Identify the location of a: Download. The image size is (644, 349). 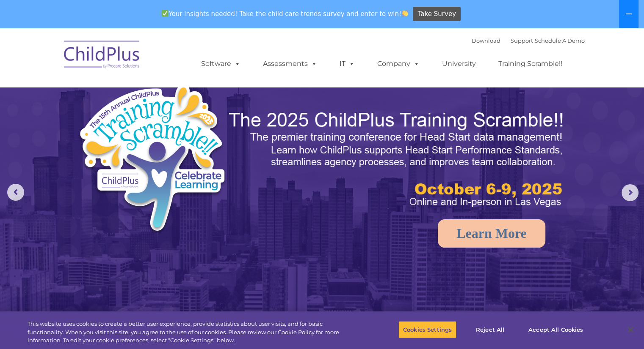
(486, 40).